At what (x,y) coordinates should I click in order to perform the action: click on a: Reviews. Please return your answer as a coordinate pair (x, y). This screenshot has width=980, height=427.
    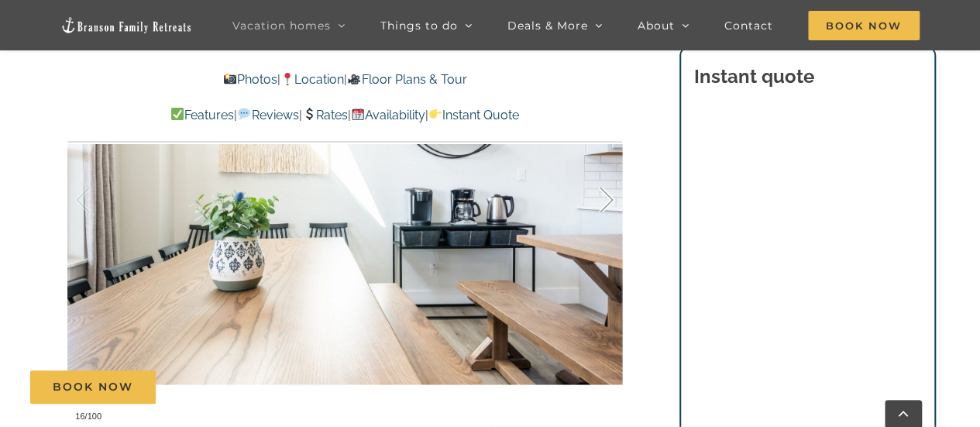
    Looking at the image, I should click on (267, 115).